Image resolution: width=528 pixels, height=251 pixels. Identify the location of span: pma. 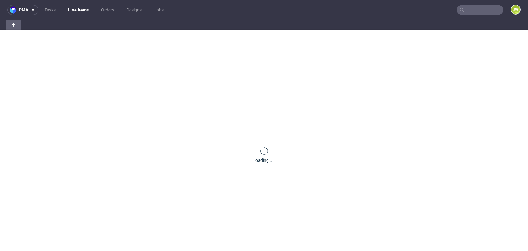
(23, 10).